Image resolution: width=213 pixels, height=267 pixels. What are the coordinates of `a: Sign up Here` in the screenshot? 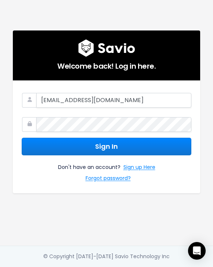 It's located at (139, 168).